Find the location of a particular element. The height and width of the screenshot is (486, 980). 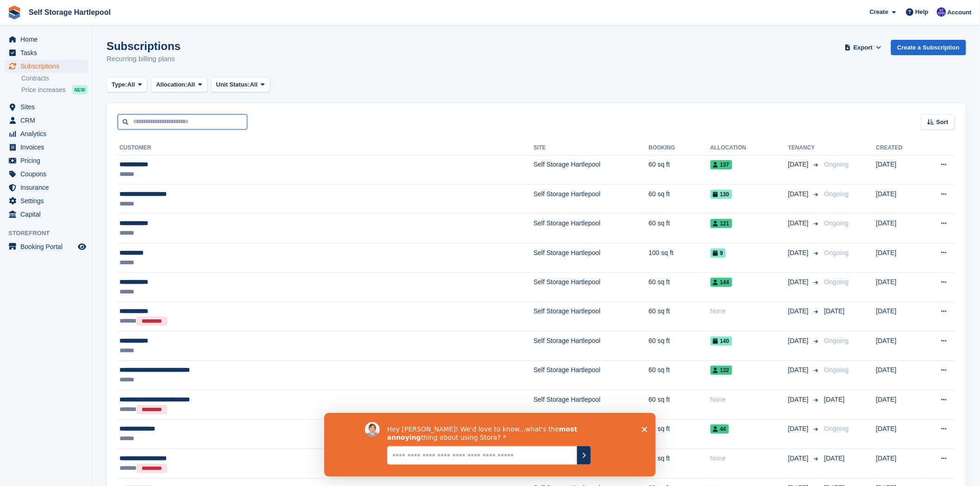

button: Allocation: All is located at coordinates (179, 85).